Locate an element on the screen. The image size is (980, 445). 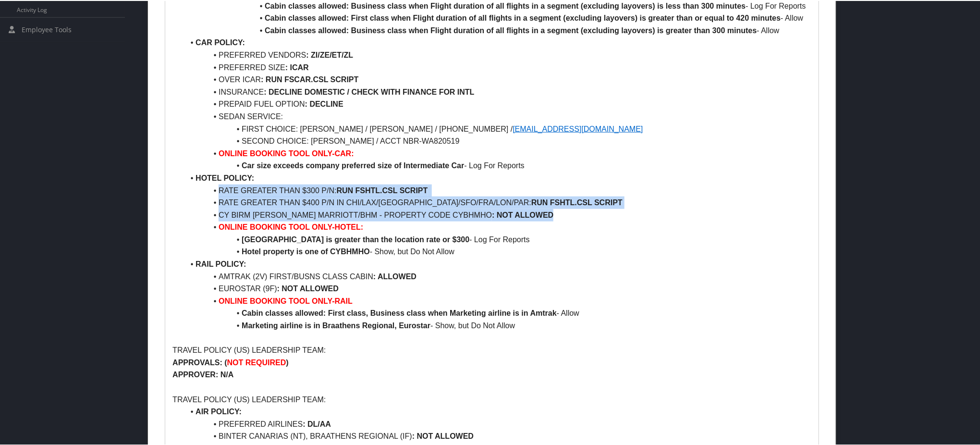
li: PREFERRED VENDORS is located at coordinates (497, 54).